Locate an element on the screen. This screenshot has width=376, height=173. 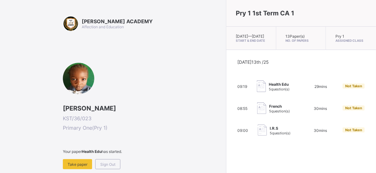
span: Affection and Education is located at coordinates (103, 27).